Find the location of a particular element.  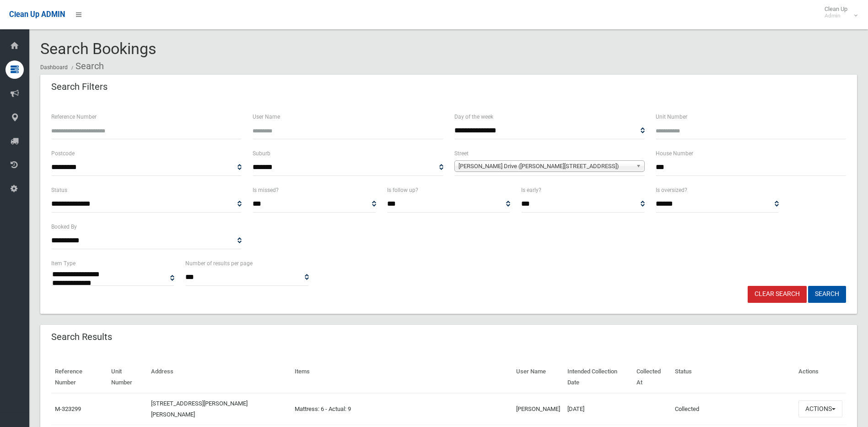

th: Unit Number is located at coordinates (127, 377).